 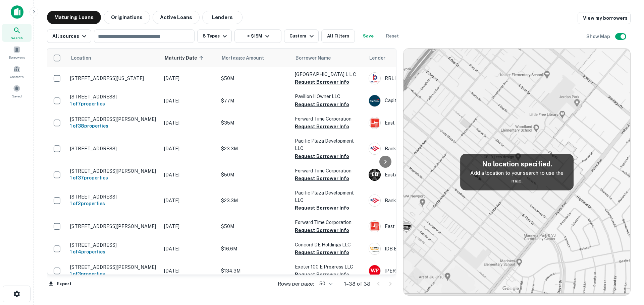 I want to click on img: capitalize-icon.png, so click(x=17, y=12).